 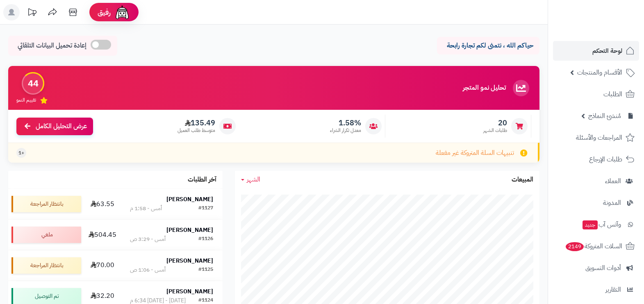 I want to click on span: 1.58%, so click(x=345, y=123).